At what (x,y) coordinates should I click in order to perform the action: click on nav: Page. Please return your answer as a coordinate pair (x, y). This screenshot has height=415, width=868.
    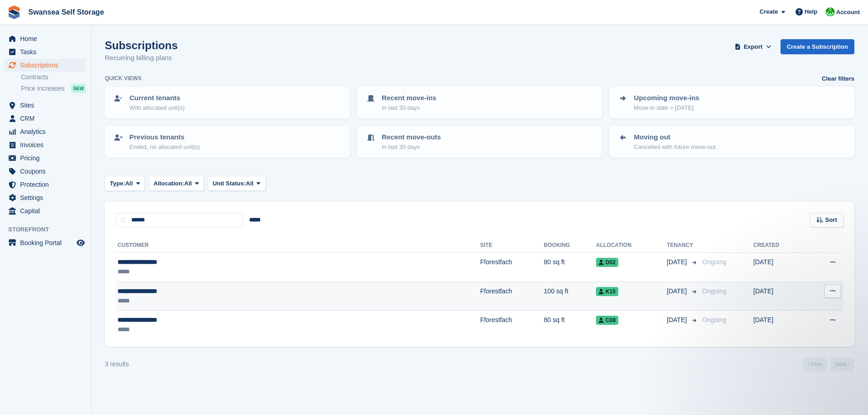
    Looking at the image, I should click on (828, 364).